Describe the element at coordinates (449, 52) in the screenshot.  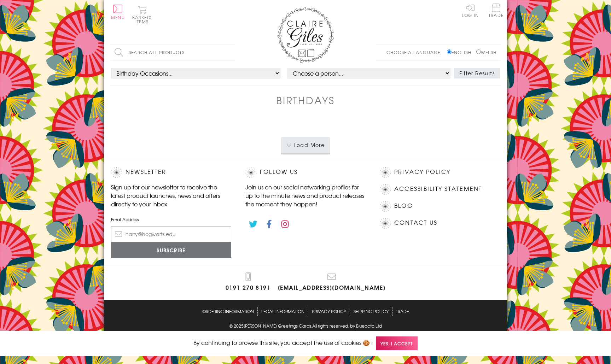
I see `input: English` at that location.